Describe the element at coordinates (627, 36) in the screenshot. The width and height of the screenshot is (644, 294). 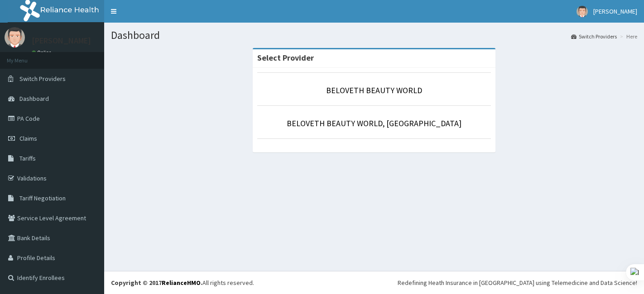
I see `li: Here` at that location.